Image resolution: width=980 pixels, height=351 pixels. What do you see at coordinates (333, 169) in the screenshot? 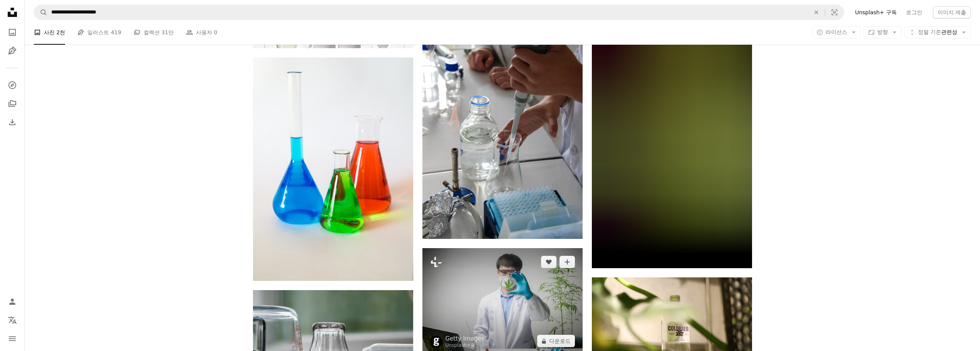
I see `a: 3가지 다양한 색상의 액체로 채워진 실험실 장치` at bounding box center [333, 169].